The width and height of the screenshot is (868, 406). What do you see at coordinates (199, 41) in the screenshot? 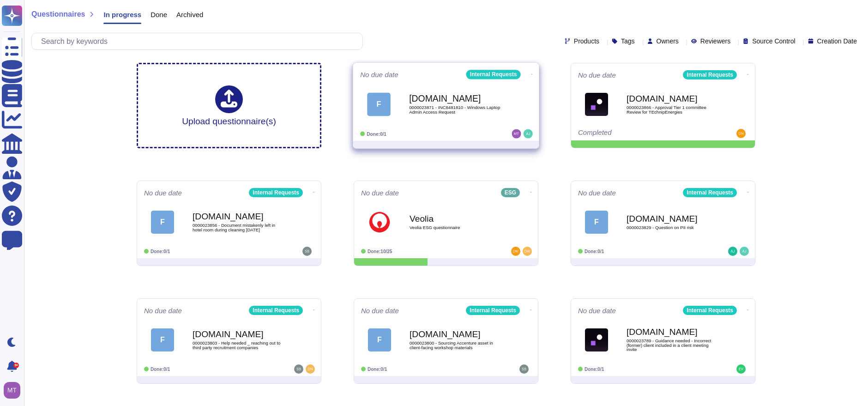
I see `input: Search by keywords` at bounding box center [199, 41].